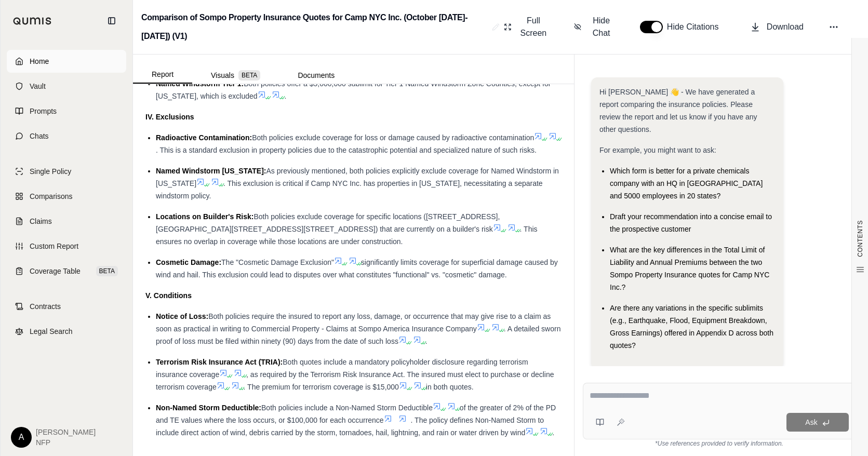  What do you see at coordinates (342, 368) in the screenshot?
I see `span: Both quotes include a mandatory policyholder disclosure regarding terrorism insurance coverage` at bounding box center [342, 368].